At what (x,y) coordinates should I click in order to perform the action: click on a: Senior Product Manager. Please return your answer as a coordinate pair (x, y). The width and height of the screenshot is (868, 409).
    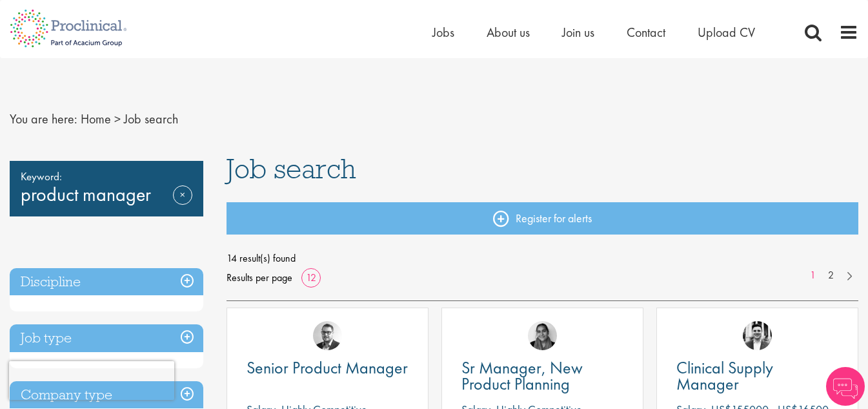
    Looking at the image, I should click on (327, 367).